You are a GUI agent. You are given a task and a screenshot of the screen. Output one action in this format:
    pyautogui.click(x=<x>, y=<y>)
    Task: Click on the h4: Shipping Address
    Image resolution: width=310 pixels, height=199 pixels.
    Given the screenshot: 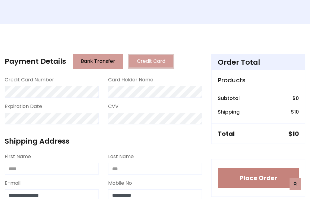 What is the action you would take?
    pyautogui.click(x=103, y=141)
    